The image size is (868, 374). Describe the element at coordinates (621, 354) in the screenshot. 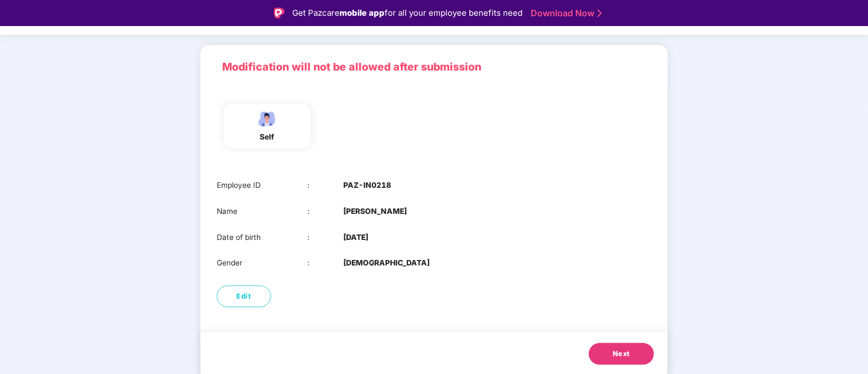

I see `button: Next` at that location.